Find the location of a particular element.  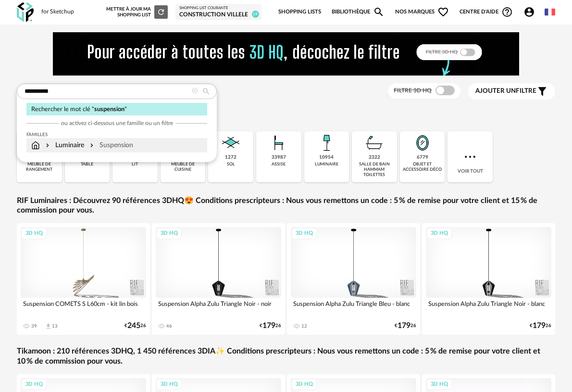

div: 6779 is located at coordinates (422, 157).